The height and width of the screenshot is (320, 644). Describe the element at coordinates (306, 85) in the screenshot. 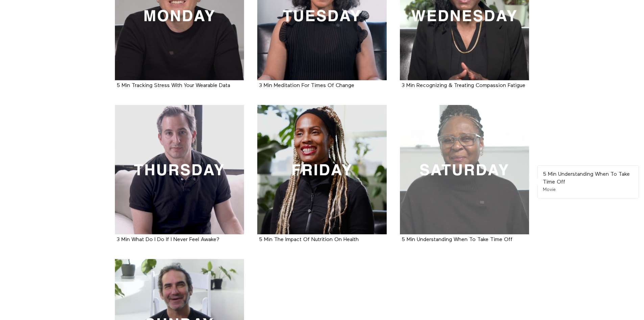

I see `a: 3 Min Meditation For Times Of Change` at that location.